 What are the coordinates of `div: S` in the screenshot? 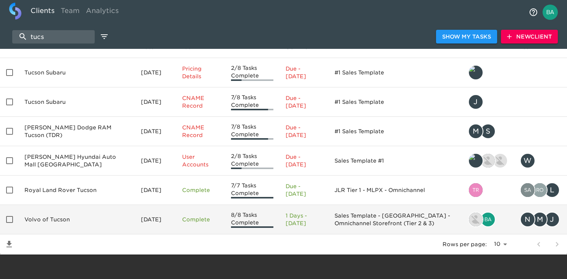 It's located at (488, 131).